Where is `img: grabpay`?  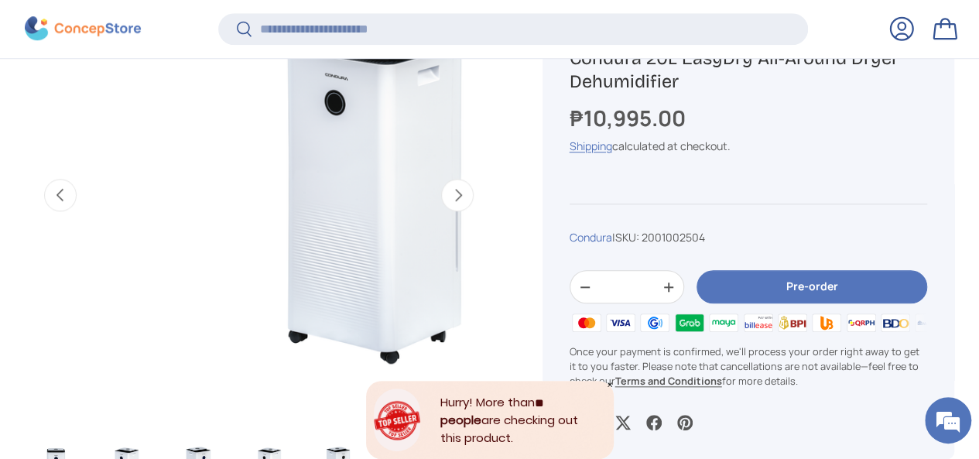 img: grabpay is located at coordinates (689, 323).